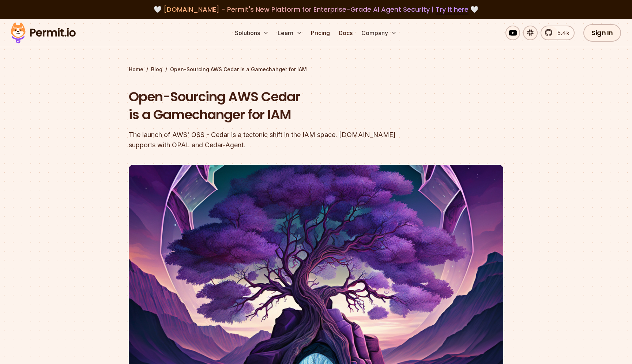 The width and height of the screenshot is (632, 364). I want to click on button: Solutions, so click(252, 33).